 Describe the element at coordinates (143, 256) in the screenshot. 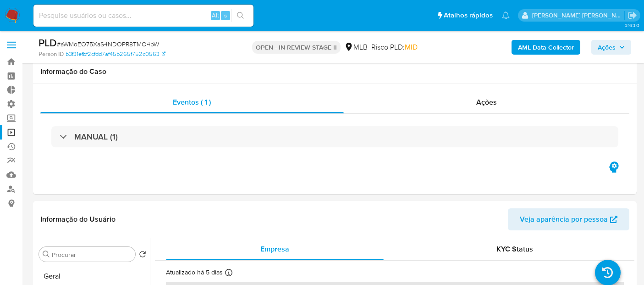

I see `button: Retornar ao pedido padrão` at that location.